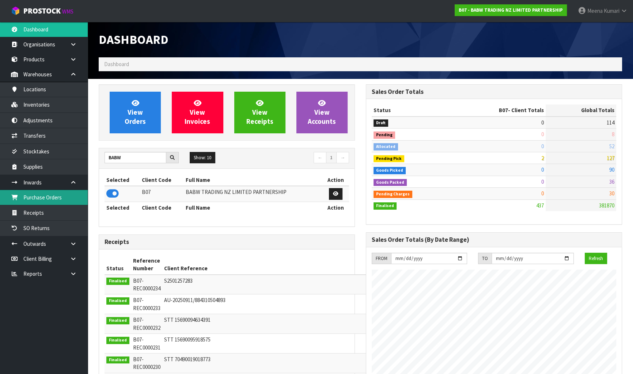  Describe the element at coordinates (612, 170) in the screenshot. I see `span: 90` at that location.